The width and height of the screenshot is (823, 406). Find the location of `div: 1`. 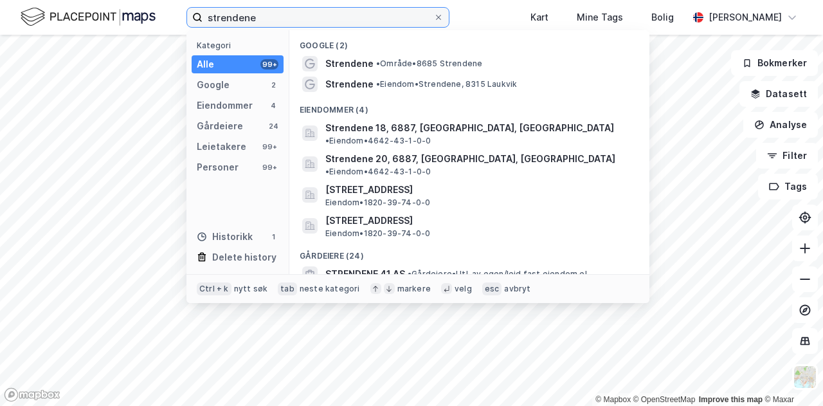

div: 1 is located at coordinates (273, 237).